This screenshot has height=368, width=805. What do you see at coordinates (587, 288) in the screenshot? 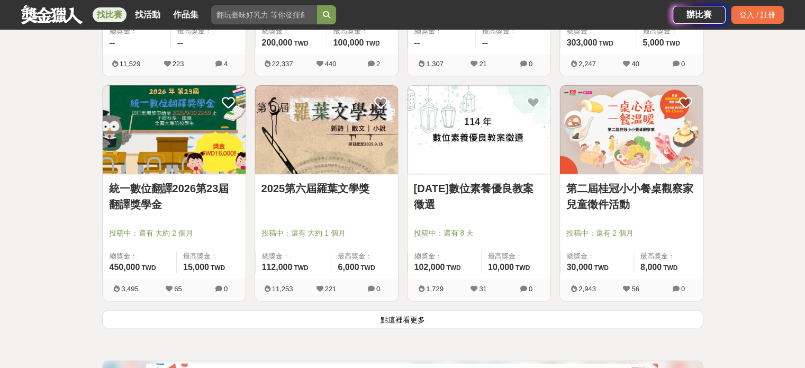
I see `span: 2,943` at bounding box center [587, 288].